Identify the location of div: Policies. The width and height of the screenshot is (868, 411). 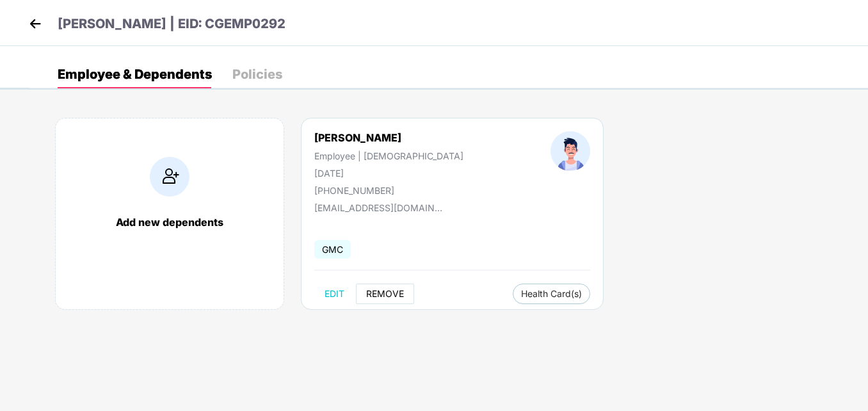
(258, 74).